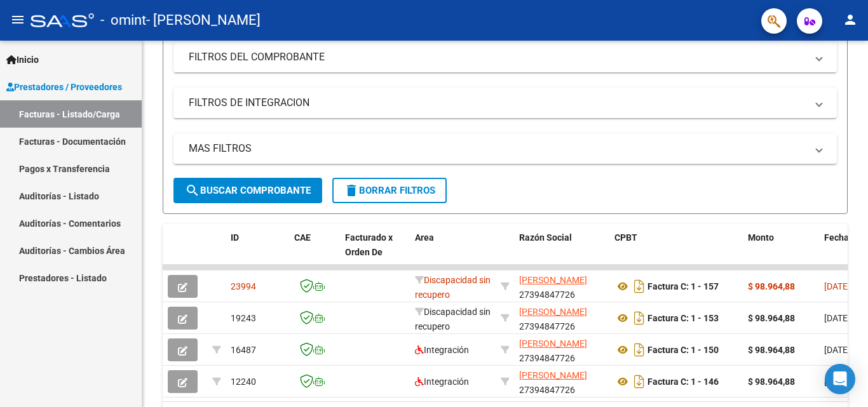 The image size is (868, 407). I want to click on mat-icon: person, so click(850, 20).